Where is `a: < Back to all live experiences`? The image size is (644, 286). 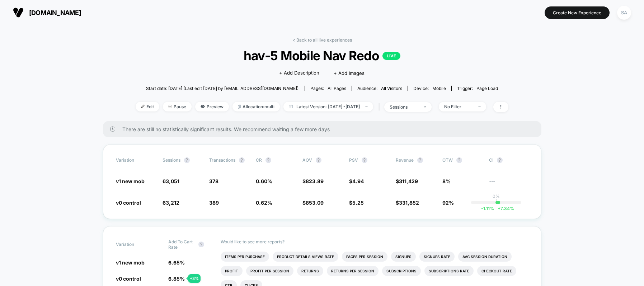 a: < Back to all live experiences is located at coordinates (322, 40).